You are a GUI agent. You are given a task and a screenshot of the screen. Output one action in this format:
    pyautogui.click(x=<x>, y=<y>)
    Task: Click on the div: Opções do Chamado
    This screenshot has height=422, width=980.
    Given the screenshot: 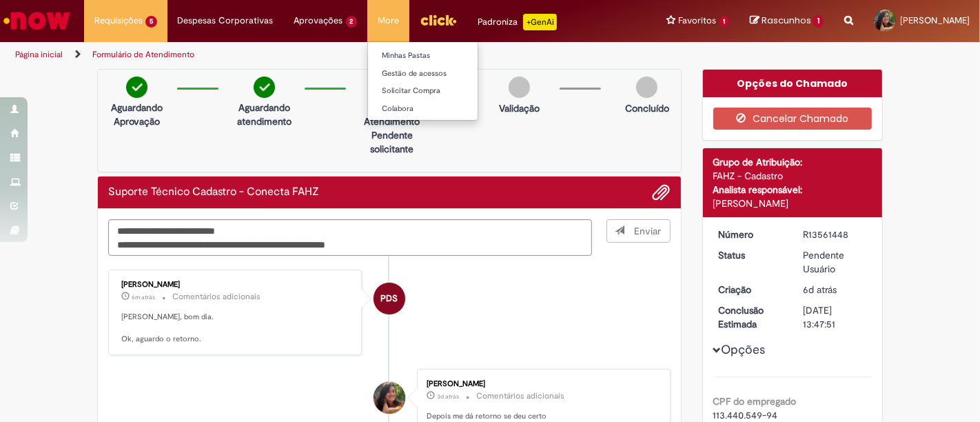 What is the action you would take?
    pyautogui.click(x=793, y=84)
    